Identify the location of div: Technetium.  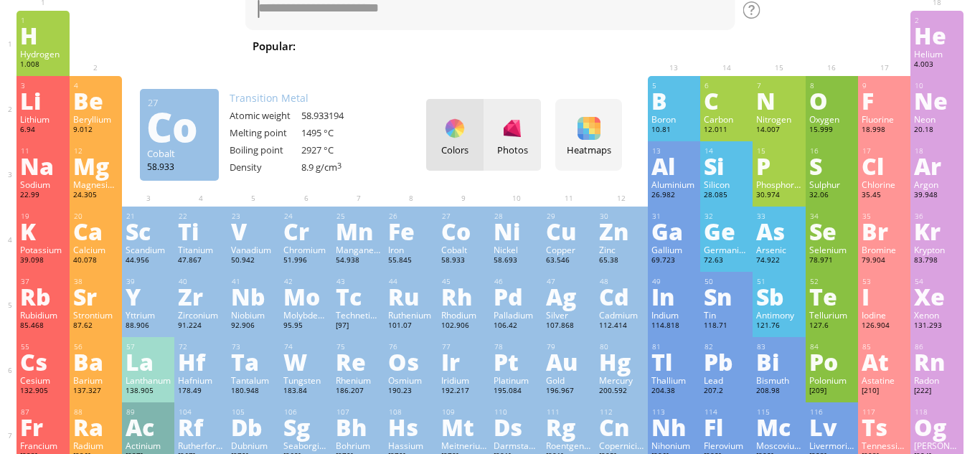
(358, 315).